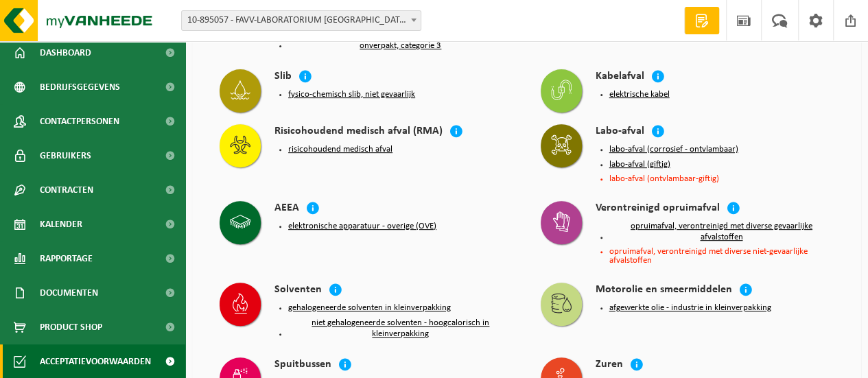  I want to click on span: Kalender, so click(61, 224).